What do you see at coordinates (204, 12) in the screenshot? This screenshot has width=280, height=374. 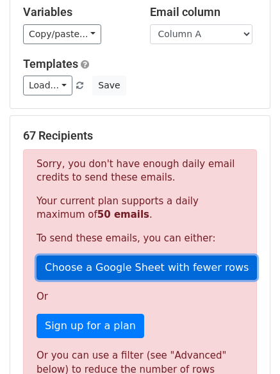 I see `h5: Email column` at bounding box center [204, 12].